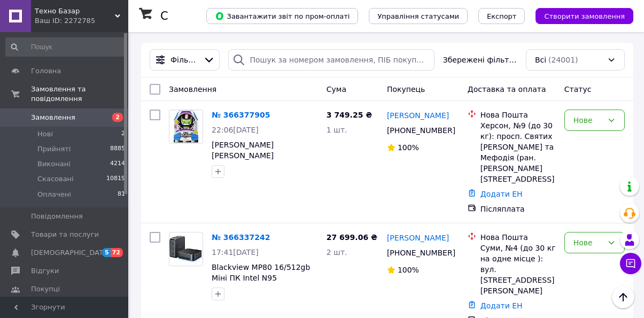 The width and height of the screenshot is (644, 318). What do you see at coordinates (106, 252) in the screenshot?
I see `span: 5` at bounding box center [106, 252].